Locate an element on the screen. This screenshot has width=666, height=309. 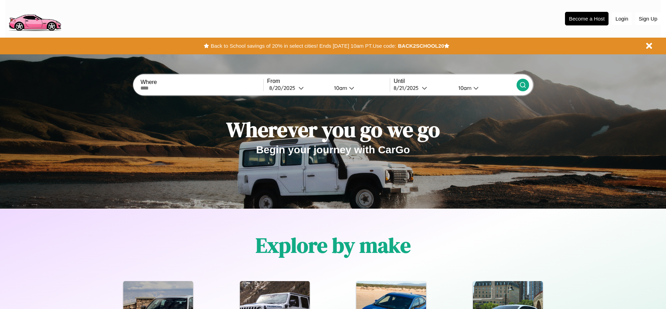
label: From is located at coordinates (328, 81).